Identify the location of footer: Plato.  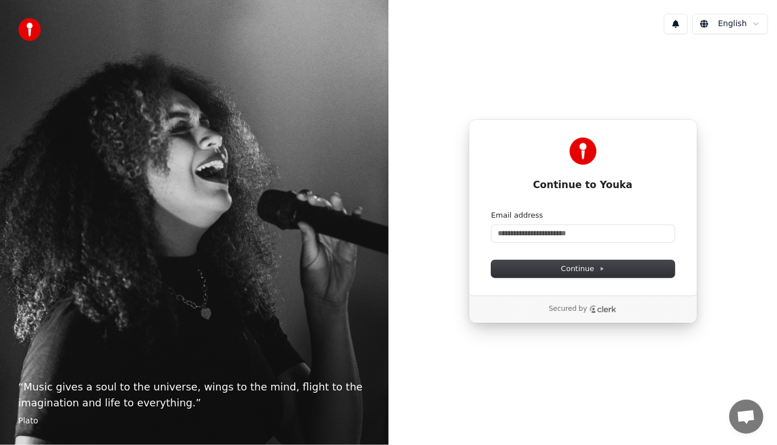
(194, 422).